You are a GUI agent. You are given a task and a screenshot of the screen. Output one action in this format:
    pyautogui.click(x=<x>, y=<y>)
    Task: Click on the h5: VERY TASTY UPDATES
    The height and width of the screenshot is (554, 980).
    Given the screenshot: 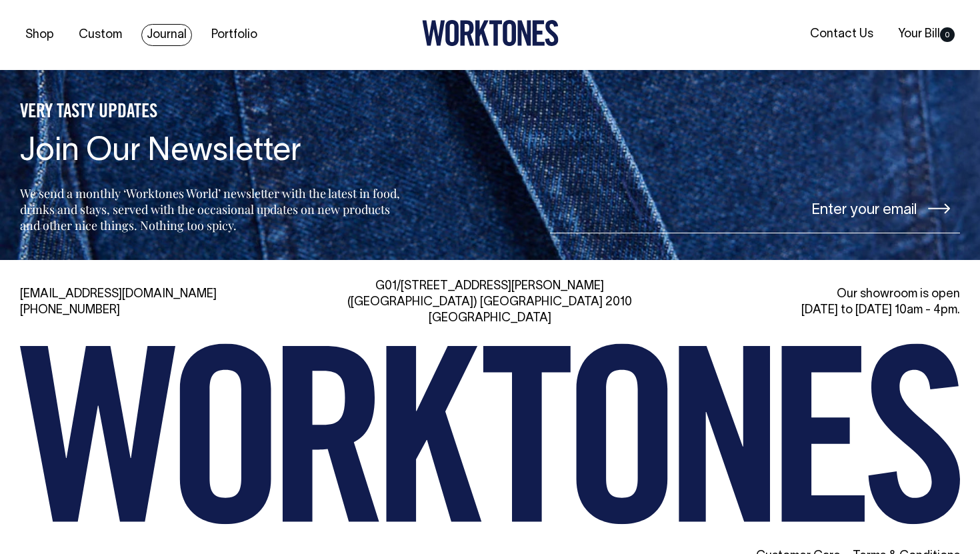 What is the action you would take?
    pyautogui.click(x=212, y=113)
    